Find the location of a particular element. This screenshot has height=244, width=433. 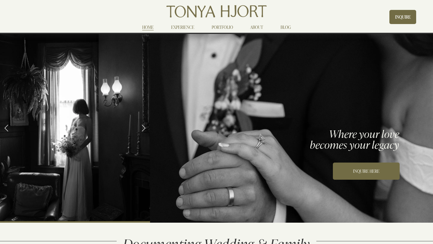

h3: Where your love becomes your legacy is located at coordinates (350, 139).